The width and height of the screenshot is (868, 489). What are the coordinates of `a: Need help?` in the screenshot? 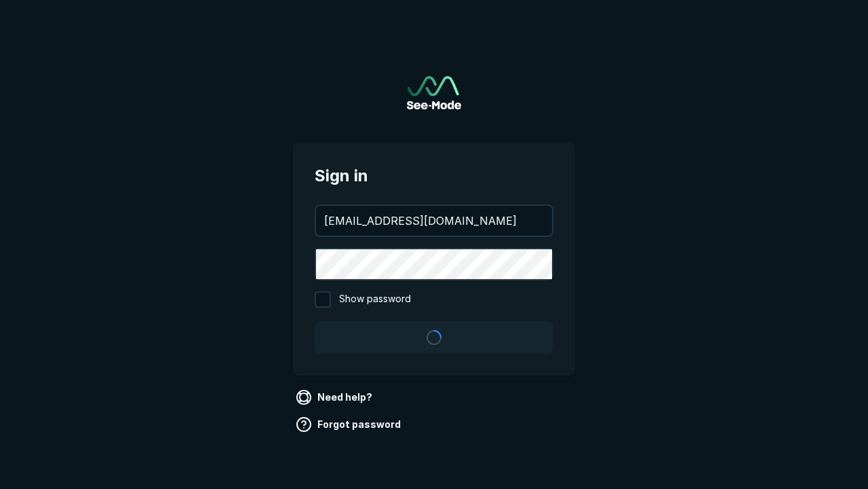 It's located at (335, 397).